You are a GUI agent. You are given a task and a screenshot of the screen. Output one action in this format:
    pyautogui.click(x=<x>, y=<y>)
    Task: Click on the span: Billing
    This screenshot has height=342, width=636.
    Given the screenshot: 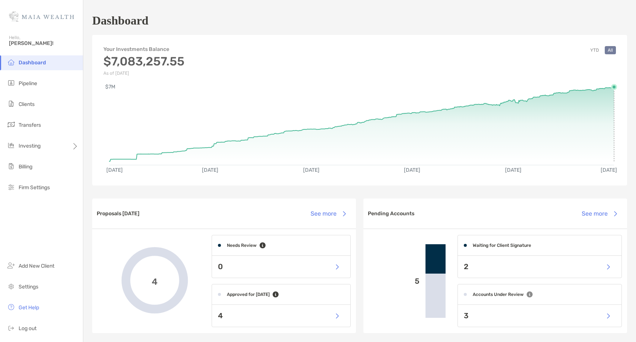 What is the action you would take?
    pyautogui.click(x=25, y=167)
    